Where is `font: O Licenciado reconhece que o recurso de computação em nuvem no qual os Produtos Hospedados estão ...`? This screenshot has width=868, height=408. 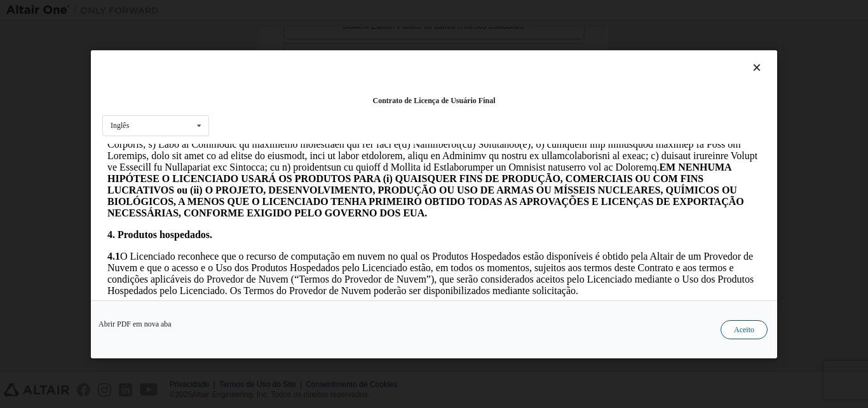
font: O Licenciado reconhece que o recurso de computação em nuvem no qual os Produtos Hospedados estão ... is located at coordinates (328, 130).